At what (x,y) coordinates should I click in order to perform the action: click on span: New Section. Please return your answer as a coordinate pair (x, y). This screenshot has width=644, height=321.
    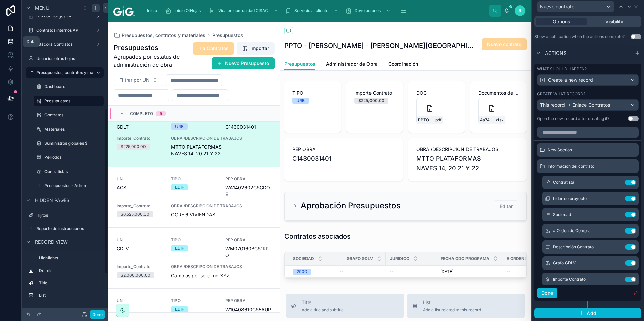
    Looking at the image, I should click on (560, 150).